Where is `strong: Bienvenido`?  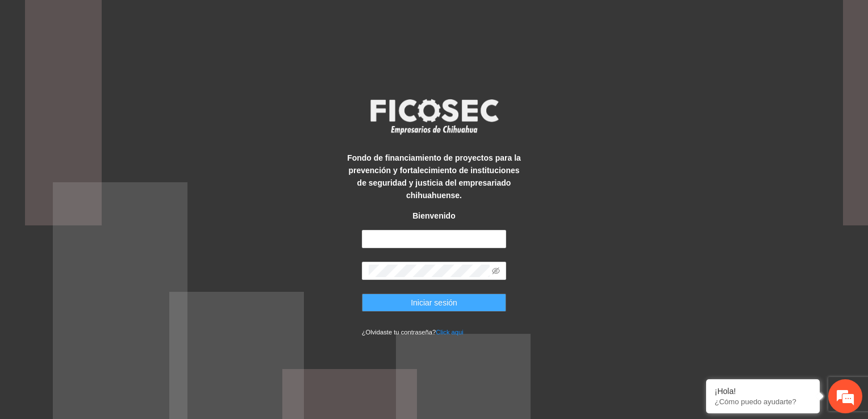 strong: Bienvenido is located at coordinates (434, 215).